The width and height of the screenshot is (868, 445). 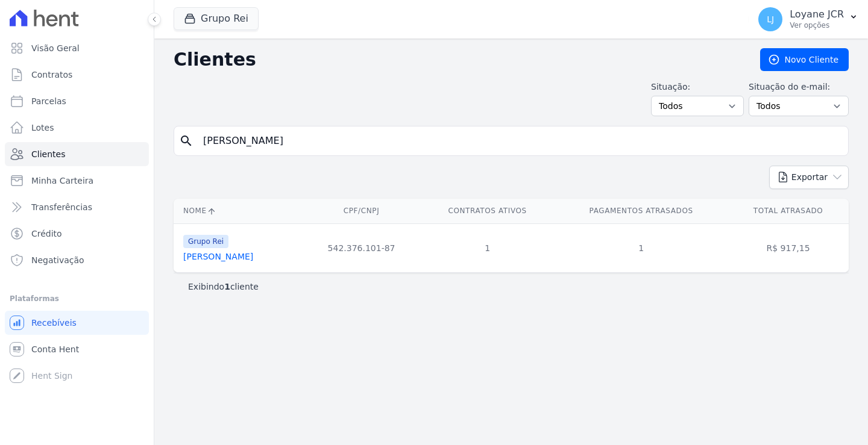 I want to click on td: R$ 917,15, so click(x=788, y=248).